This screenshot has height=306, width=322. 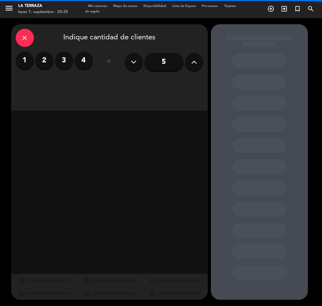 What do you see at coordinates (210, 6) in the screenshot?
I see `span: Pre-acceso` at bounding box center [210, 6].